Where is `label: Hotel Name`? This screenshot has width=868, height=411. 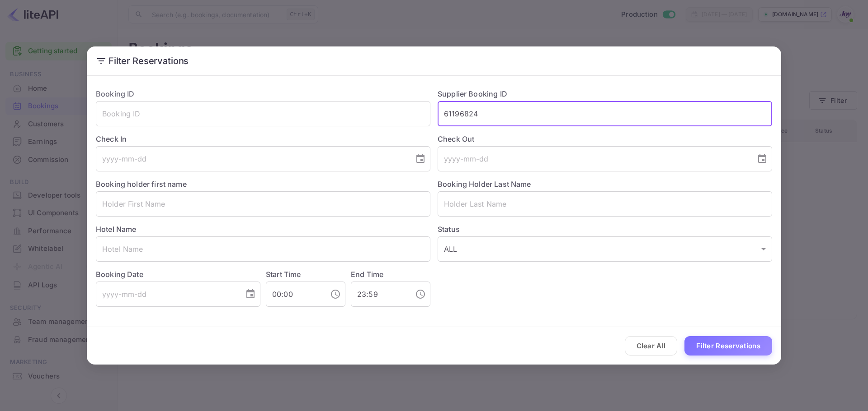
label: Hotel Name is located at coordinates (116, 230).